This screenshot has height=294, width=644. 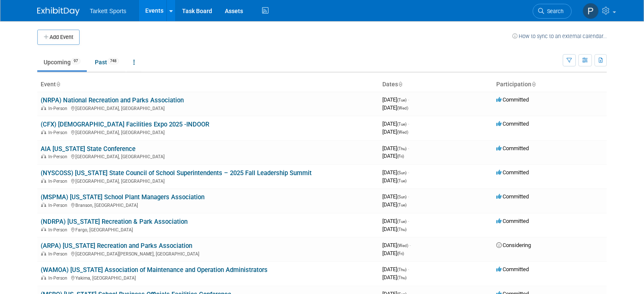 What do you see at coordinates (559, 36) in the screenshot?
I see `a: How to sync to an external calendar...` at bounding box center [559, 36].